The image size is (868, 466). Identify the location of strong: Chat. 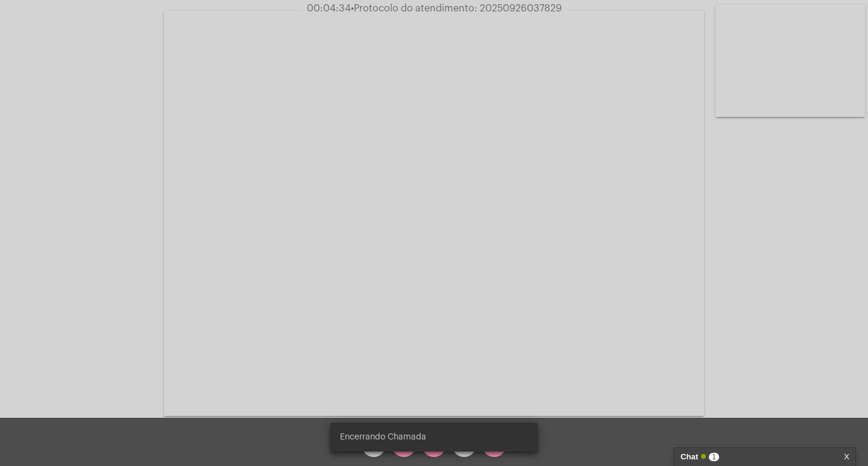
(689, 457).